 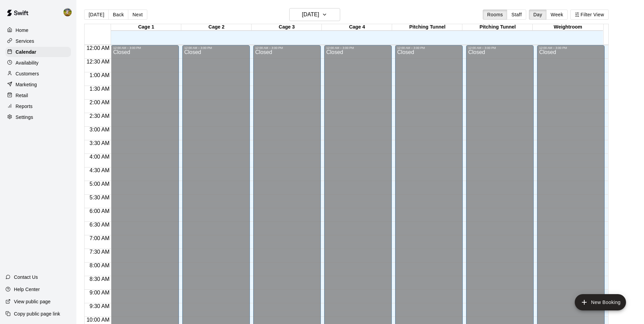 What do you see at coordinates (100, 238) in the screenshot?
I see `span: 7:00 AM` at bounding box center [100, 238].